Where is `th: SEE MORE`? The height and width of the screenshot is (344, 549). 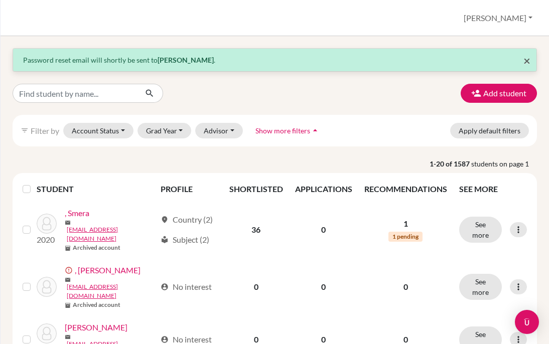
th: SEE MORE is located at coordinates (493, 189).